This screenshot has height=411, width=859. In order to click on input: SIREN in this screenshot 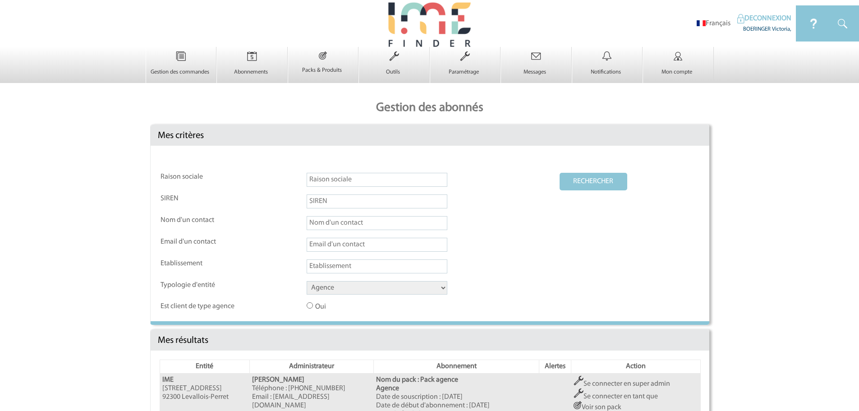, I will do `click(377, 201)`.